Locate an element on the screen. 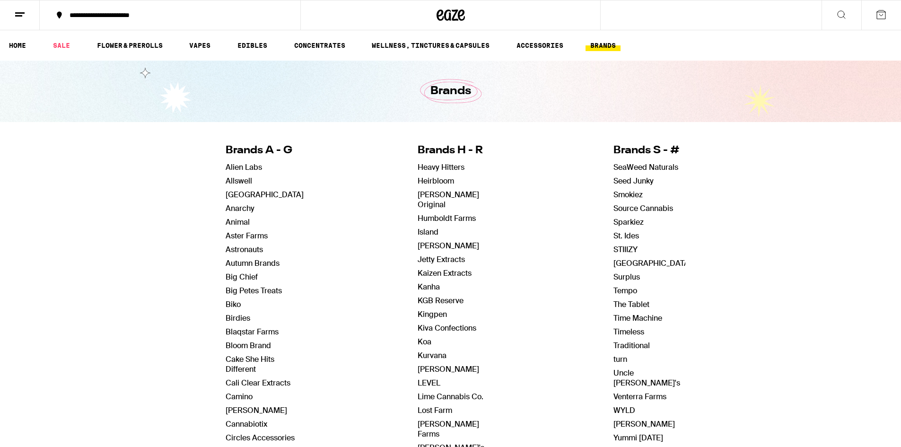 This screenshot has width=901, height=447. a: St. Ides is located at coordinates (626, 235).